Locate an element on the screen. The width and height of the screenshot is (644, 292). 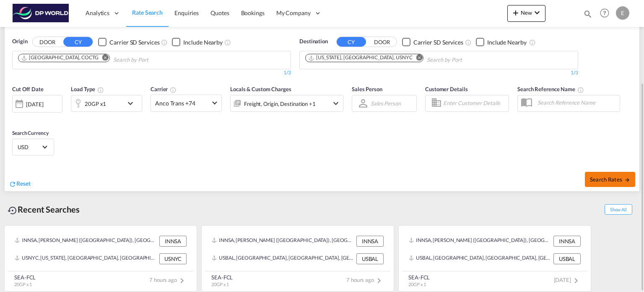
span: Cut Off Date is located at coordinates (28, 89).